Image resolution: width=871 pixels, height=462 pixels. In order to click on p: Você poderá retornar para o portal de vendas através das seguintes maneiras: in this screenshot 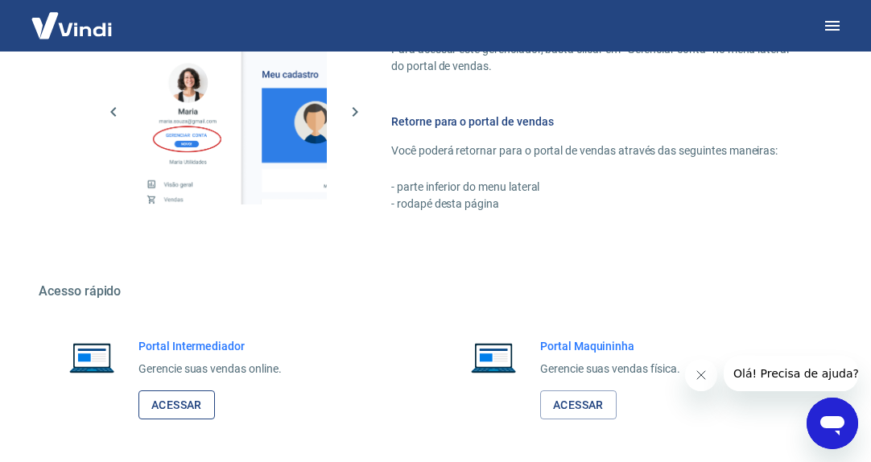, I will do `click(593, 151)`.